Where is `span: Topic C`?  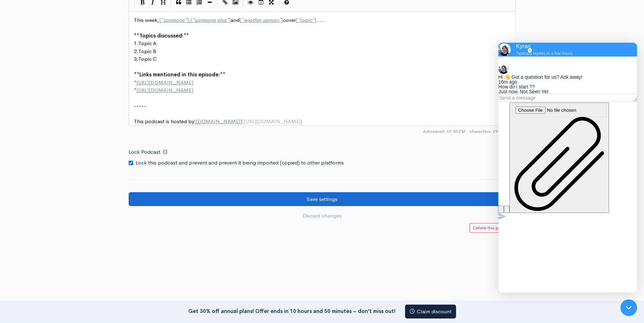
span: Topic C is located at coordinates (147, 58).